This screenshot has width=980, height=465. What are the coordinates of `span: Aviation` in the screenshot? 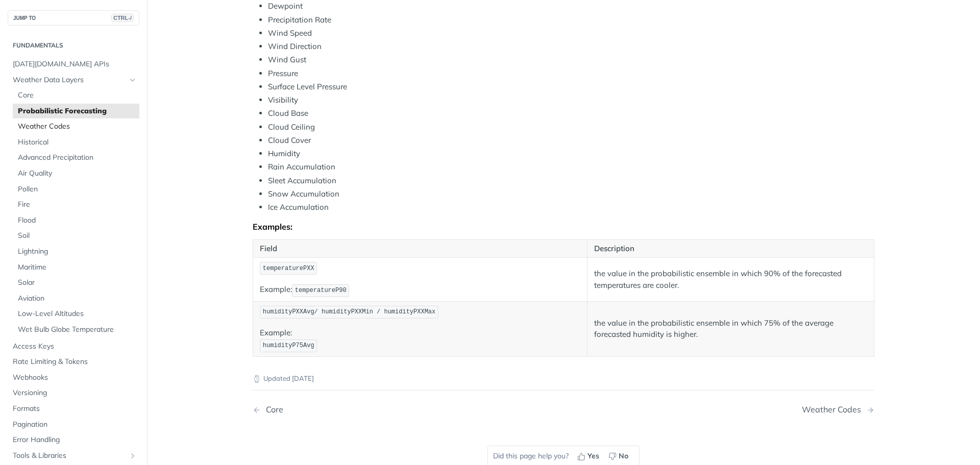 It's located at (77, 298).